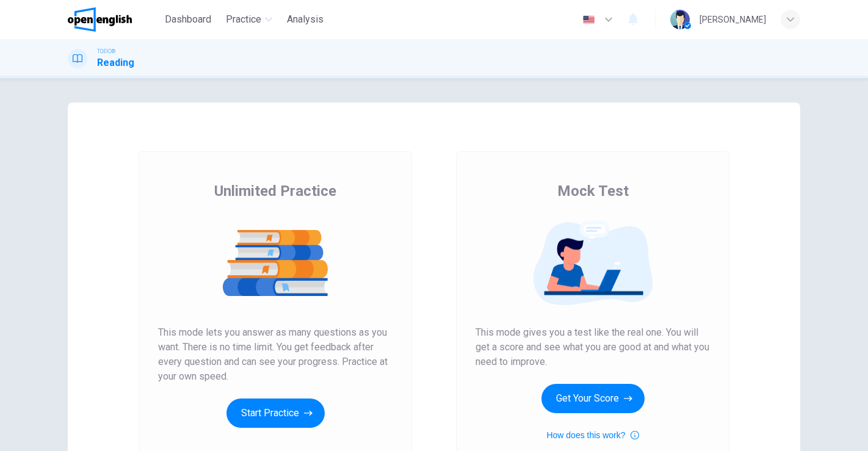 The height and width of the screenshot is (451, 868). I want to click on button: Analysis, so click(305, 19).